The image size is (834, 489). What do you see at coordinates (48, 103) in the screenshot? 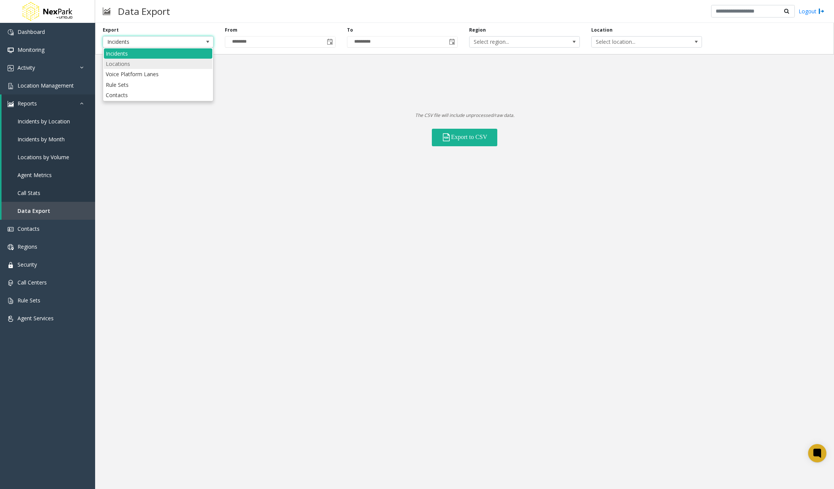
I see `a: Reports` at bounding box center [48, 103].